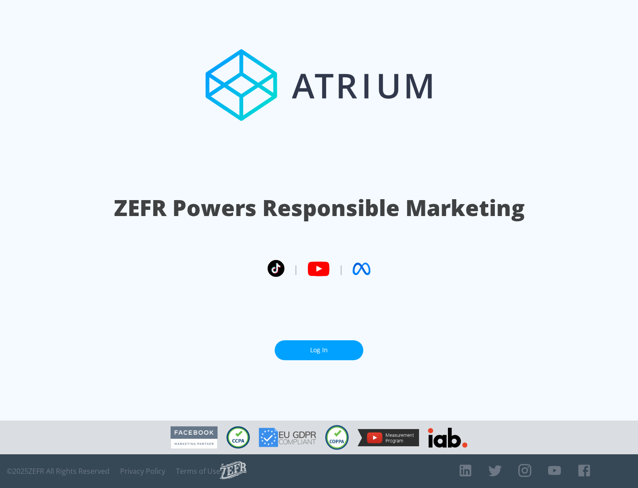 Image resolution: width=638 pixels, height=488 pixels. I want to click on img: CCPA Compliant, so click(238, 437).